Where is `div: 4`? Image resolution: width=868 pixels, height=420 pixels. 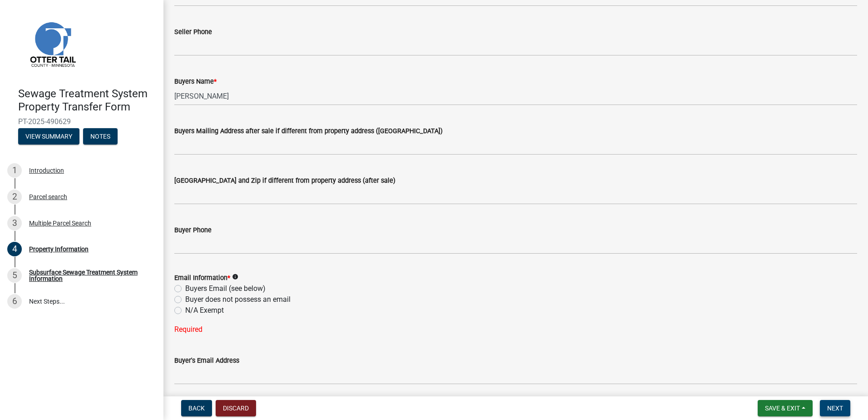
div: 4 is located at coordinates (15, 249).